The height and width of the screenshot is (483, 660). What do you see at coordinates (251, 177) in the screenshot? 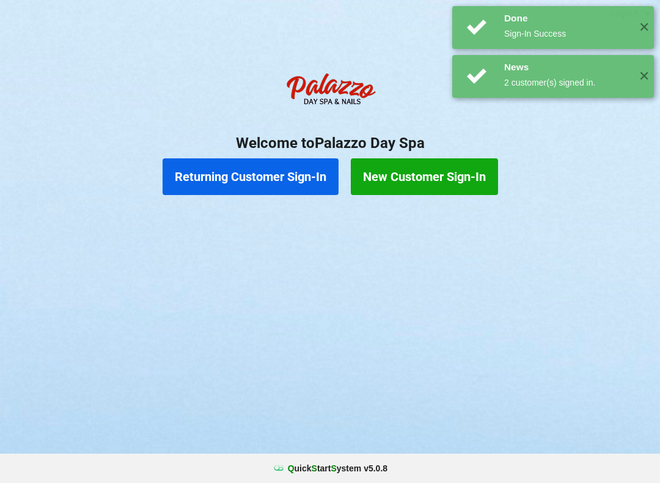
I see `button: Returning Customer Sign-In` at bounding box center [251, 177].